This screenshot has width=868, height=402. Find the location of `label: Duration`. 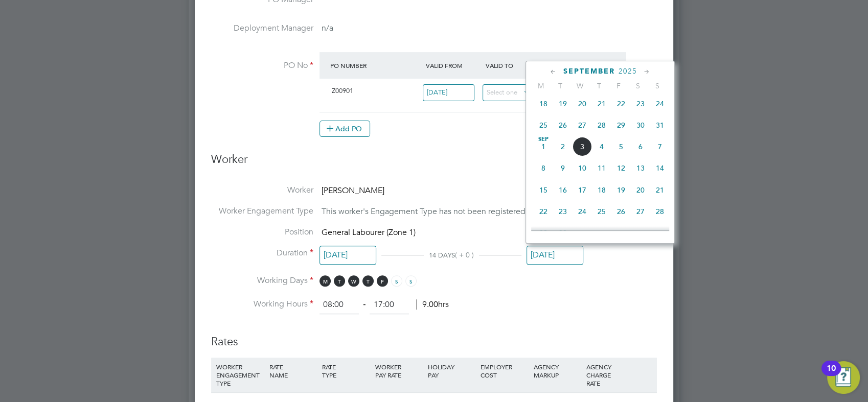

label: Duration is located at coordinates (262, 253).